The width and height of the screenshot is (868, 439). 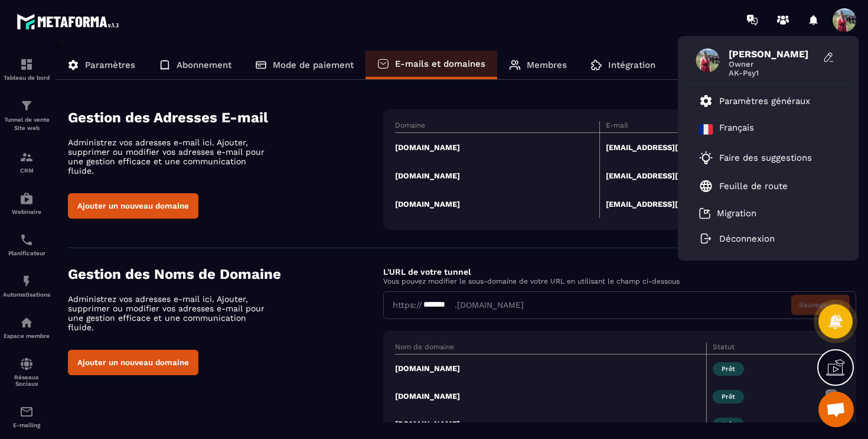 What do you see at coordinates (27, 77) in the screenshot?
I see `p: Tableau de bord` at bounding box center [27, 77].